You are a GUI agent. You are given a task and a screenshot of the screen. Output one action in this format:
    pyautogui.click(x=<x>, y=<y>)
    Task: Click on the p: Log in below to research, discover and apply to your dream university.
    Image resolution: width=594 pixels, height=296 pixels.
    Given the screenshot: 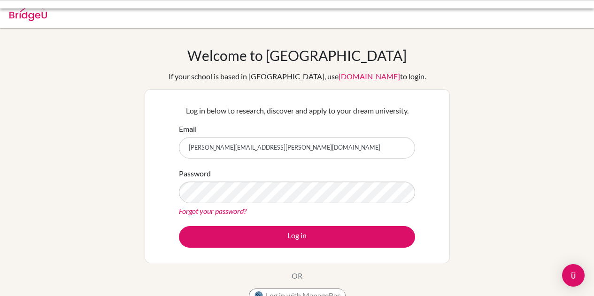 What is the action you would take?
    pyautogui.click(x=297, y=111)
    